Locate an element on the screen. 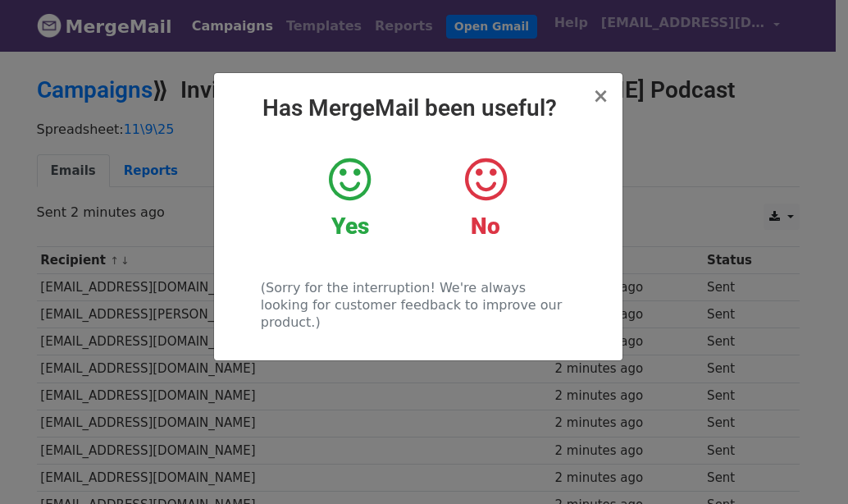 The width and height of the screenshot is (848, 504). strong: Yes is located at coordinates (350, 226).